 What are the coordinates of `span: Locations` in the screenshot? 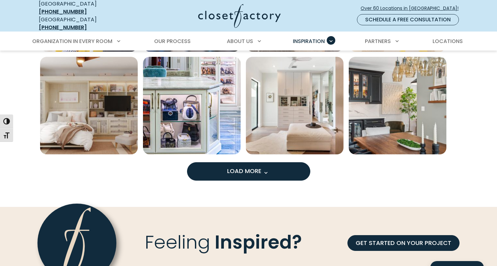 It's located at (448, 41).